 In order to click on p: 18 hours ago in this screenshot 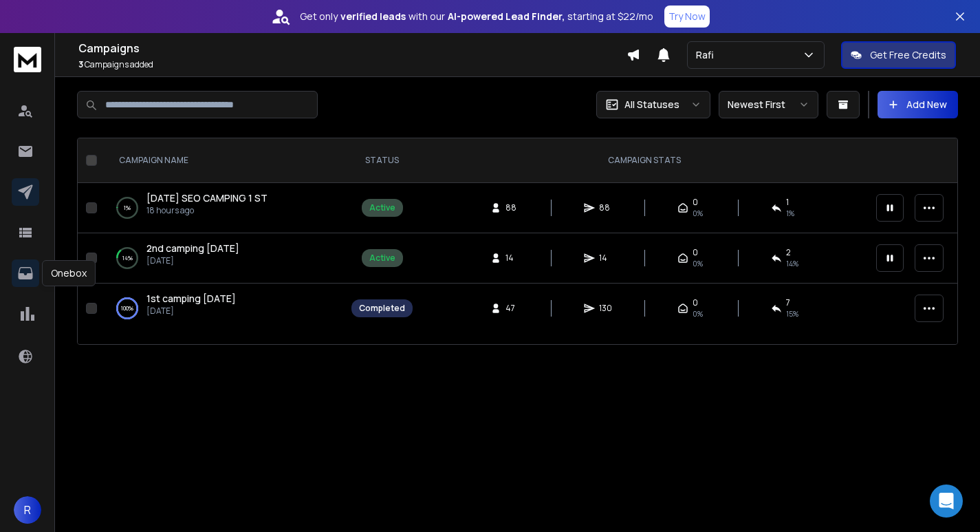, I will do `click(207, 211)`.